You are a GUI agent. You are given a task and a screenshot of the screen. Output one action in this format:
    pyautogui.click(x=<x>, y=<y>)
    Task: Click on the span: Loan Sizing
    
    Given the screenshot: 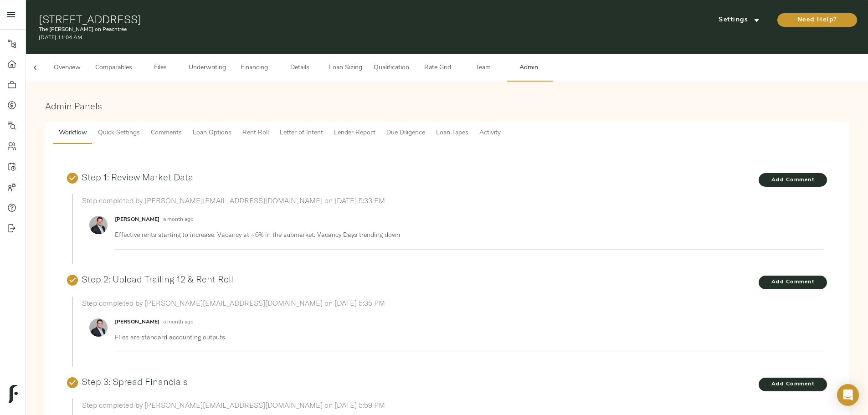 What is the action you would take?
    pyautogui.click(x=345, y=68)
    